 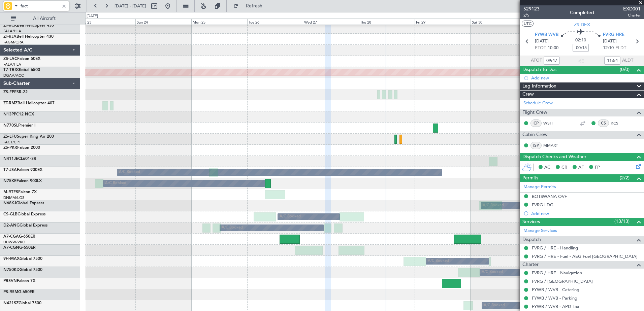 I want to click on span: ZS-LAC, so click(x=10, y=59).